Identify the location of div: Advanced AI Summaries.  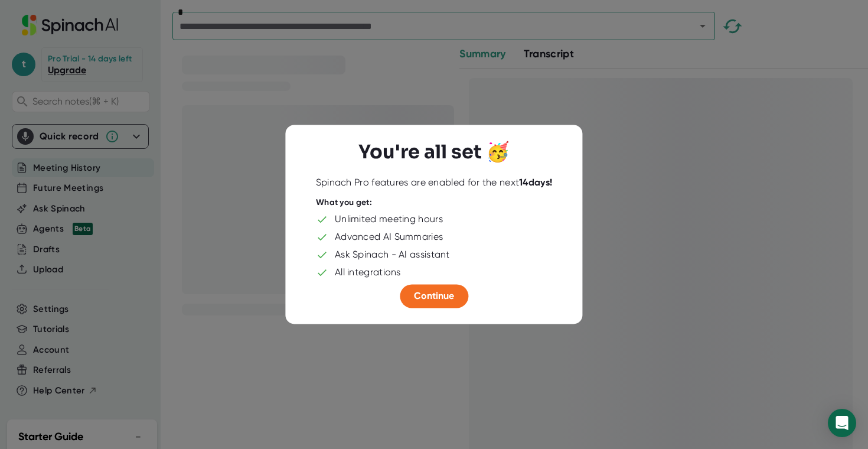
(388, 238).